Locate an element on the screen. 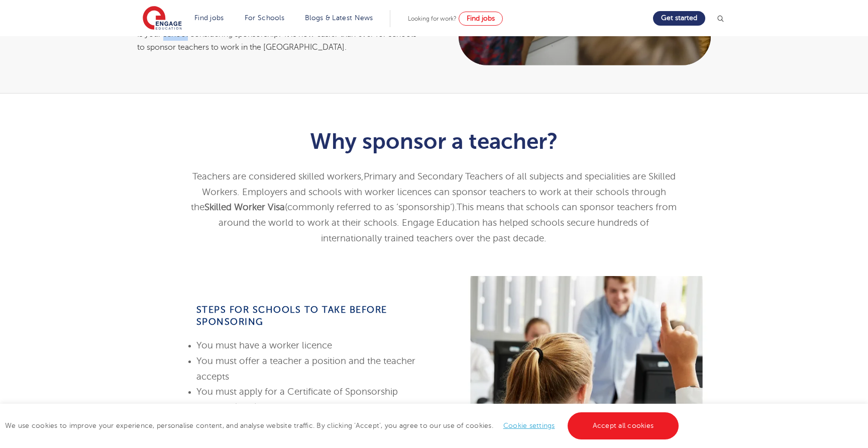 The height and width of the screenshot is (448, 868). span: We use cookies to improve your experience, personalise content, and analyse website traffic. By c... is located at coordinates (343, 425).